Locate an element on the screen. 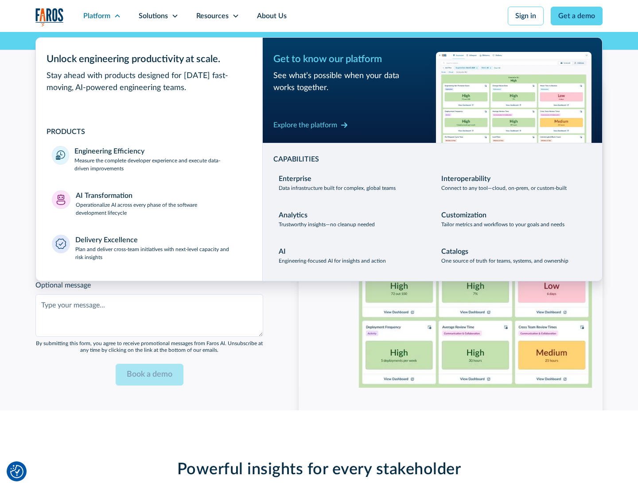  a: Sign in is located at coordinates (526, 16).